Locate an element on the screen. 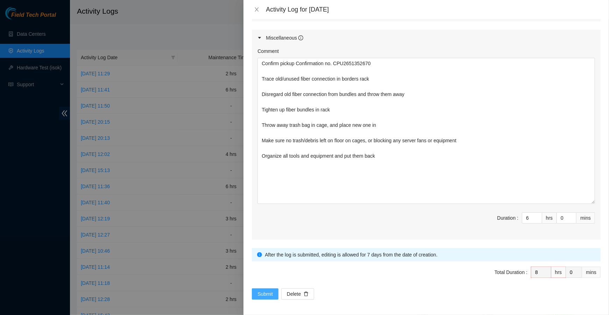  span: close is located at coordinates (257, 9).